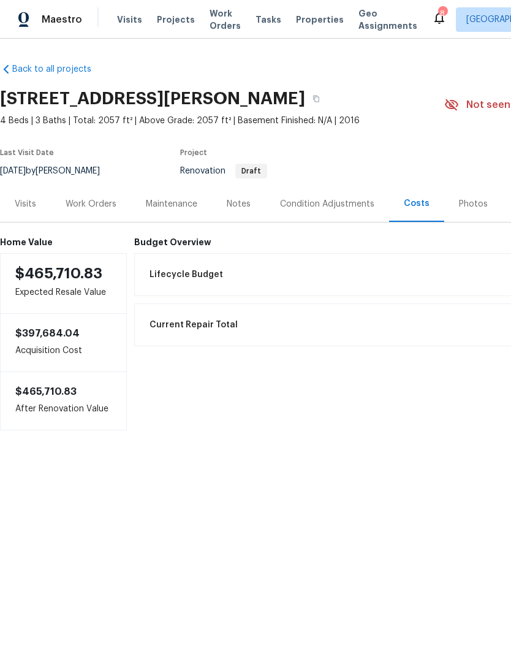 This screenshot has width=511, height=659. I want to click on span: Current Repair Total, so click(194, 325).